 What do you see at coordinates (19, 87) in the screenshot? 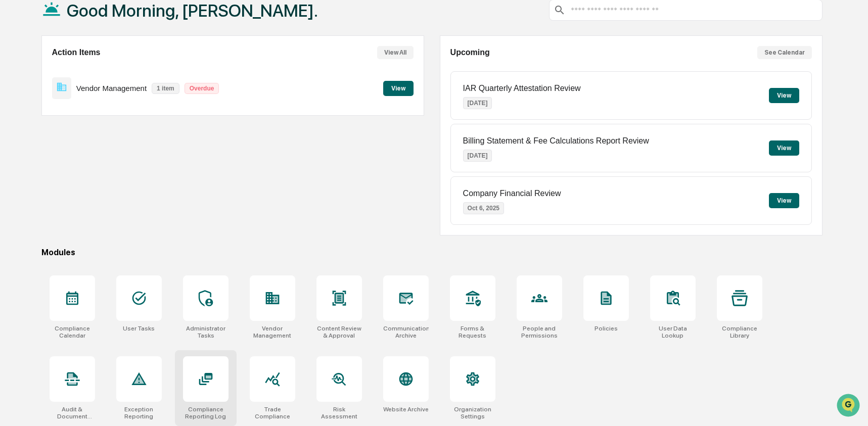
I see `img: 1746055101610-c473b297-6a78-478c-a979-82029cc54cd1` at bounding box center [19, 87].